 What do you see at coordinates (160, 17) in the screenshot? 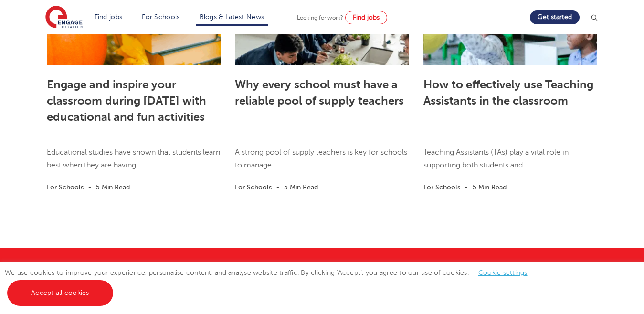
I see `a: For Schools` at bounding box center [160, 17].